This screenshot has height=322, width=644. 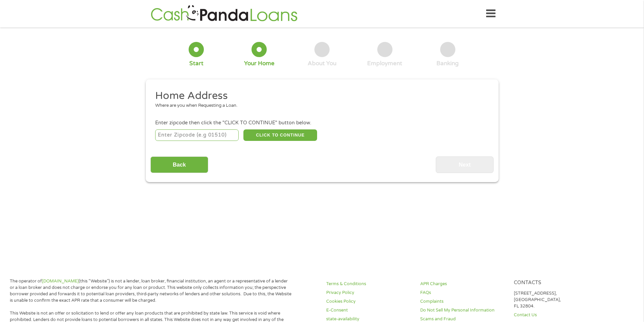 I want to click on a: Privacy Policy, so click(x=369, y=293).